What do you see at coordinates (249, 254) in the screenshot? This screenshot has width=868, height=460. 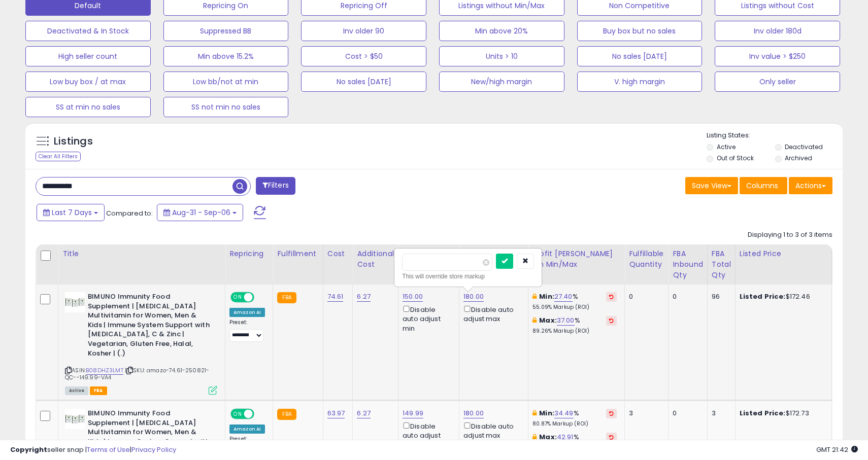 I see `div: Repricing` at bounding box center [249, 254].